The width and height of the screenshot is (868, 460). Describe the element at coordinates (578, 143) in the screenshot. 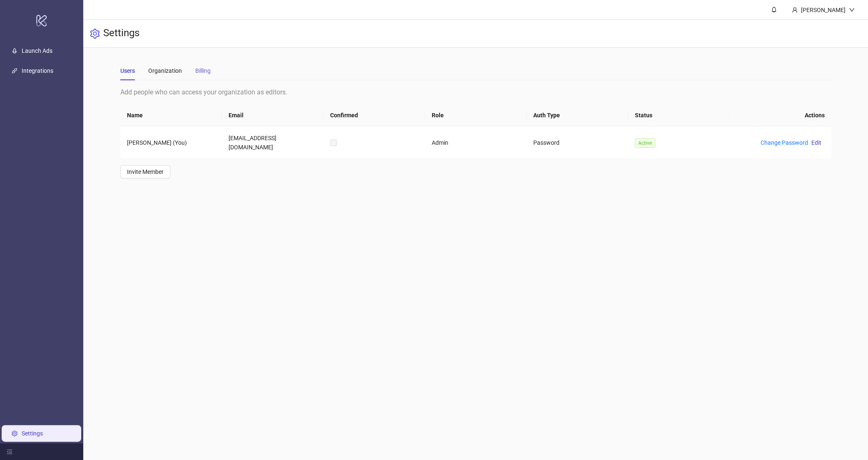

I see `td: Password` at that location.